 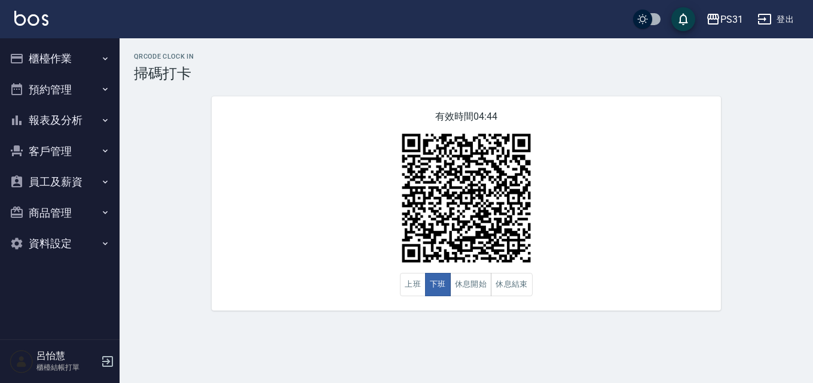 I want to click on button: 資料設定, so click(x=60, y=243).